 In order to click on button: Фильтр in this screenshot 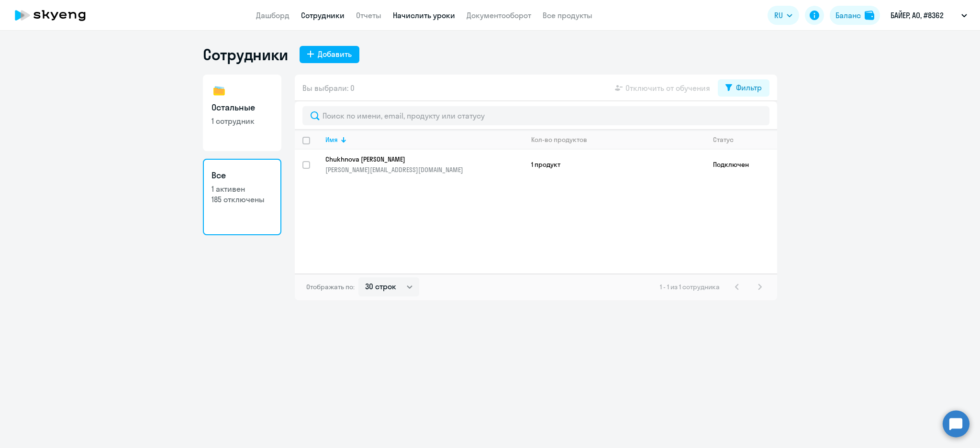, I will do `click(744, 88)`.